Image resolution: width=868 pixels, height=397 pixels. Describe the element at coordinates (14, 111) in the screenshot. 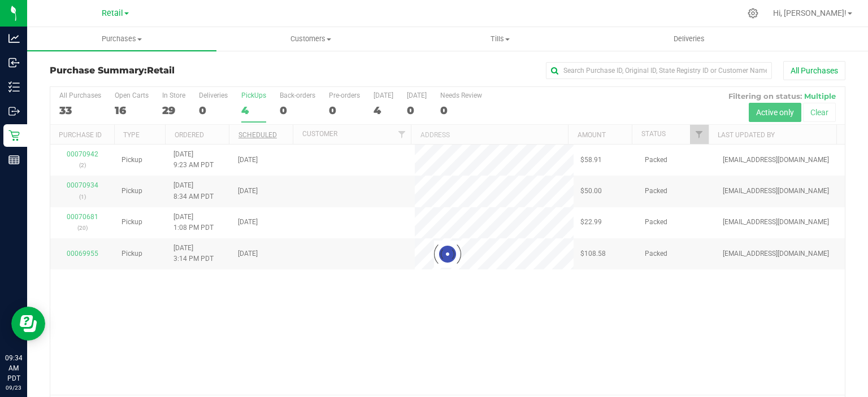

I see `inline-svg: Outbound` at that location.